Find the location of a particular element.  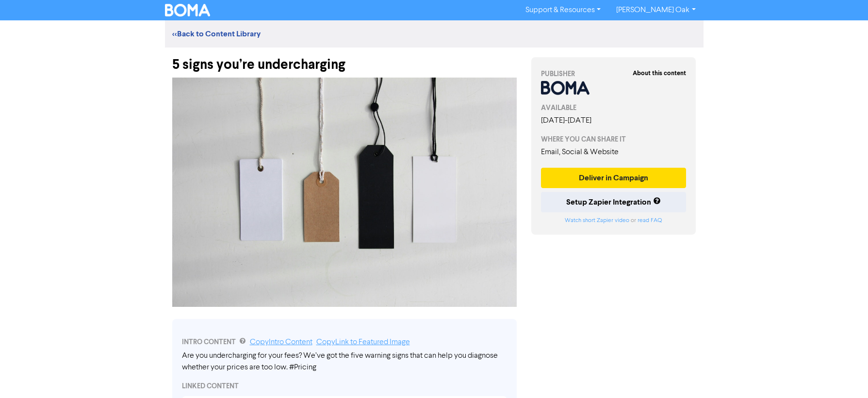

div: PUBLISHER is located at coordinates (614, 74).